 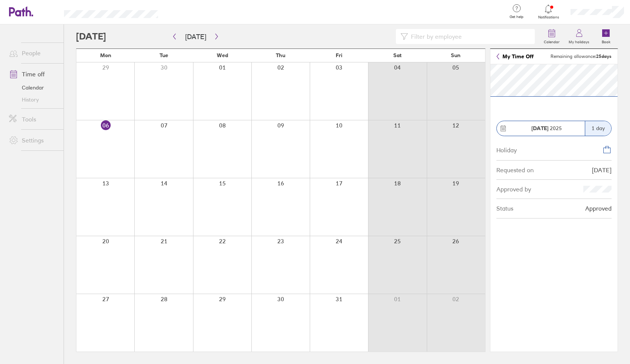 I want to click on span: Tue, so click(x=164, y=55).